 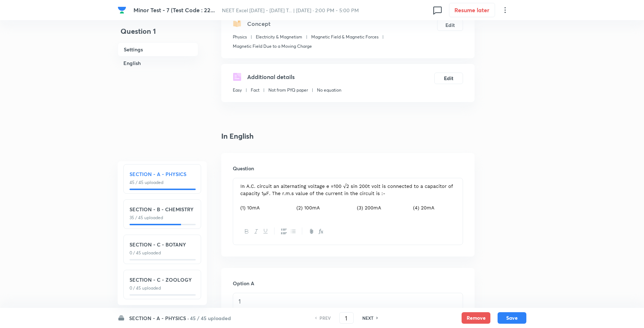 What do you see at coordinates (368, 318) in the screenshot?
I see `h6: NEXT` at bounding box center [368, 318].